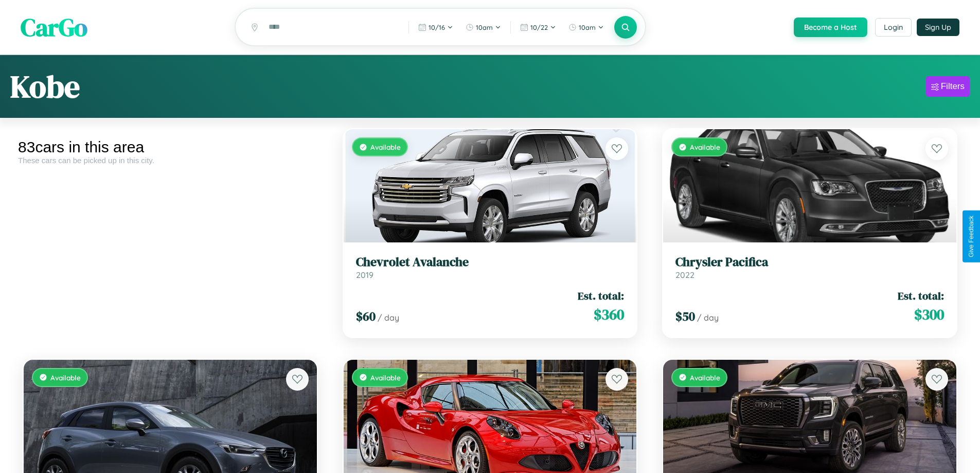 The height and width of the screenshot is (473, 980). What do you see at coordinates (490, 267) in the screenshot?
I see `a: Chevrolet Avalanche2019` at bounding box center [490, 267].